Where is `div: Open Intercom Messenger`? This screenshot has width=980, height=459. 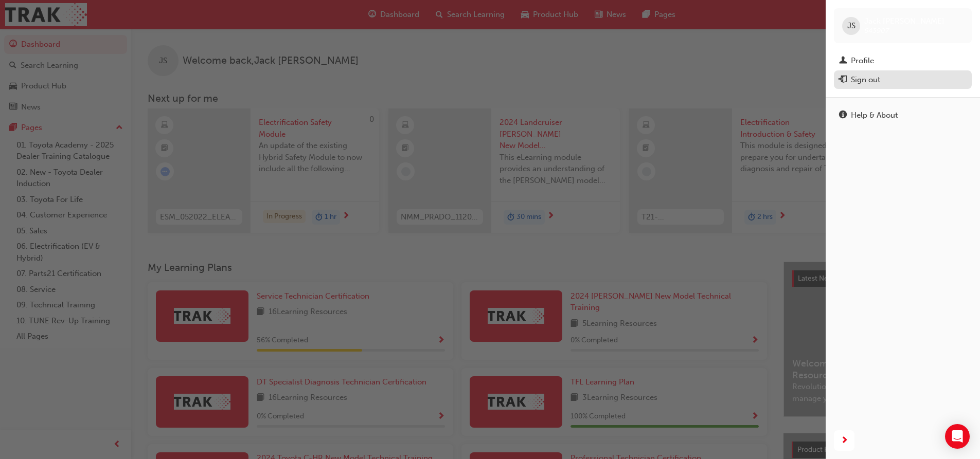 div: Open Intercom Messenger is located at coordinates (957, 436).